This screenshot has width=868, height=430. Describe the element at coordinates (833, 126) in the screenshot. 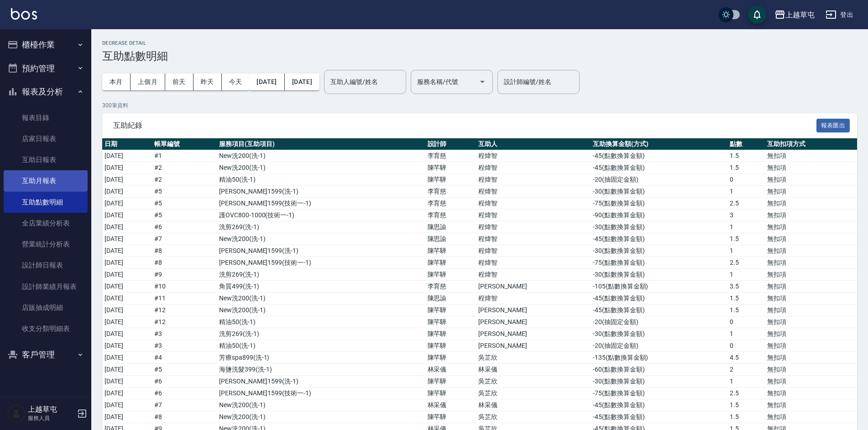

I see `button: 報表匯出` at that location.